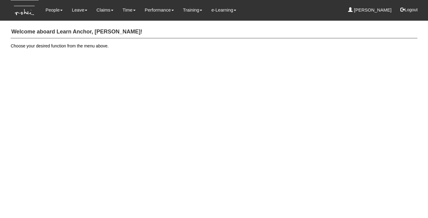 This screenshot has height=218, width=428. What do you see at coordinates (105, 10) in the screenshot?
I see `a: Claims` at bounding box center [105, 10].